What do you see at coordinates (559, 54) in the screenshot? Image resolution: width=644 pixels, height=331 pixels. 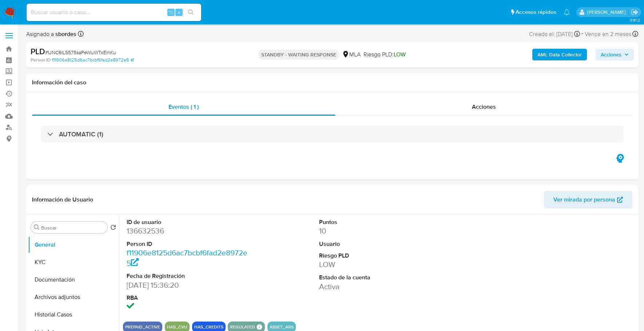 I see `b: AML Data Collector` at bounding box center [559, 54].